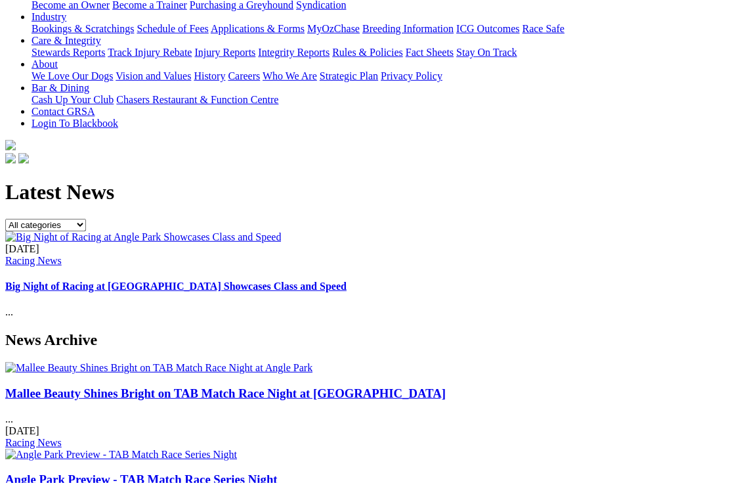  I want to click on a: Breeding Information, so click(408, 28).